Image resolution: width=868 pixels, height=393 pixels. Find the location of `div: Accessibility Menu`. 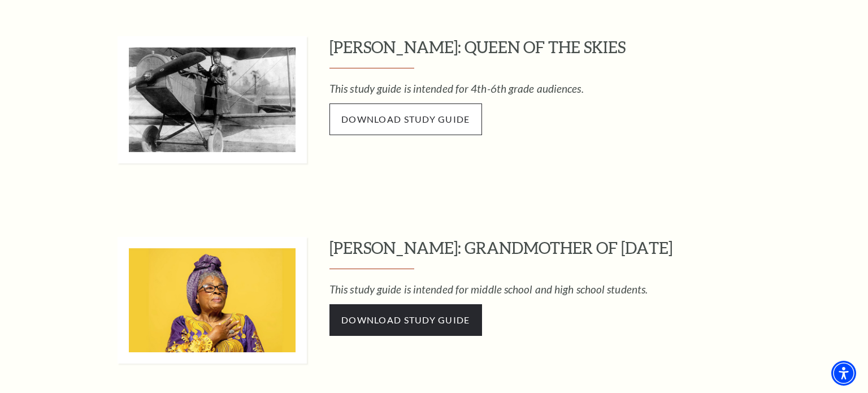

div: Accessibility Menu is located at coordinates (844, 374).